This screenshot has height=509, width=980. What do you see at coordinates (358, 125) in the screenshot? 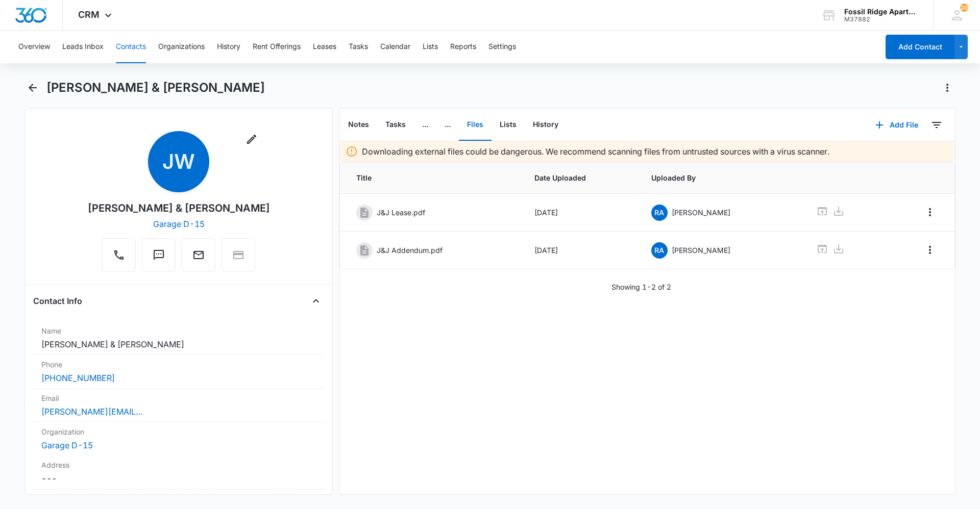
I see `button: Notes` at bounding box center [358, 125].